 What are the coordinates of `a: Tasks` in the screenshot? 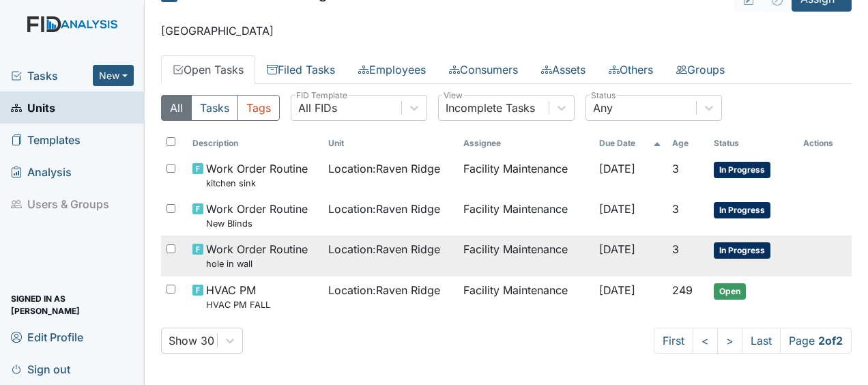 It's located at (52, 76).